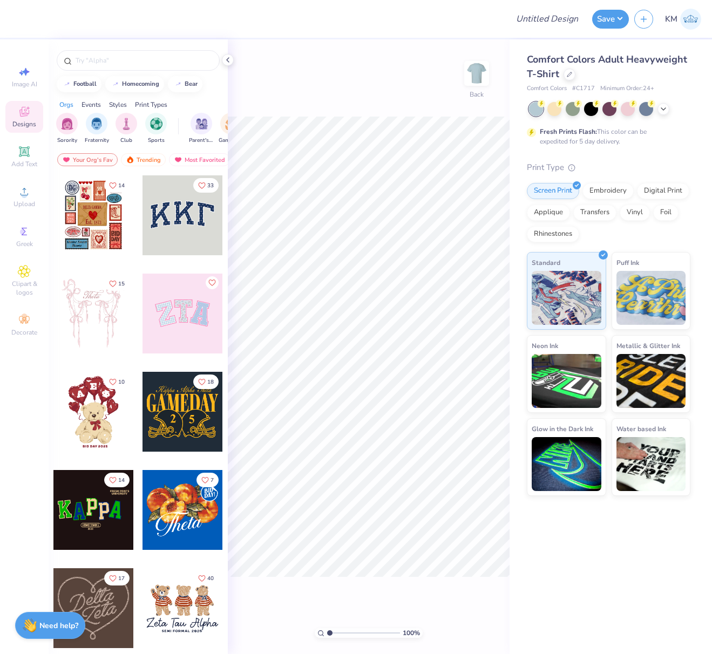 This screenshot has width=712, height=654. What do you see at coordinates (191, 84) in the screenshot?
I see `div: bear` at bounding box center [191, 84].